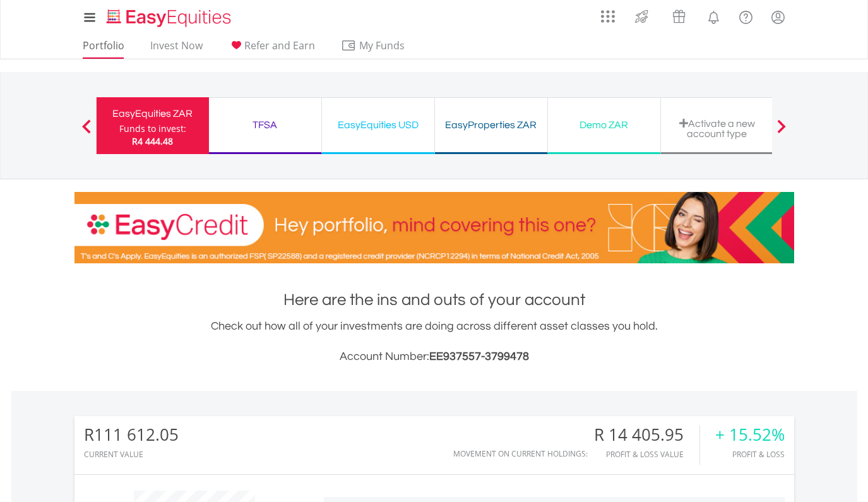 Image resolution: width=868 pixels, height=502 pixels. What do you see at coordinates (607, 13) in the screenshot?
I see `a: AppsGrid` at bounding box center [607, 13].